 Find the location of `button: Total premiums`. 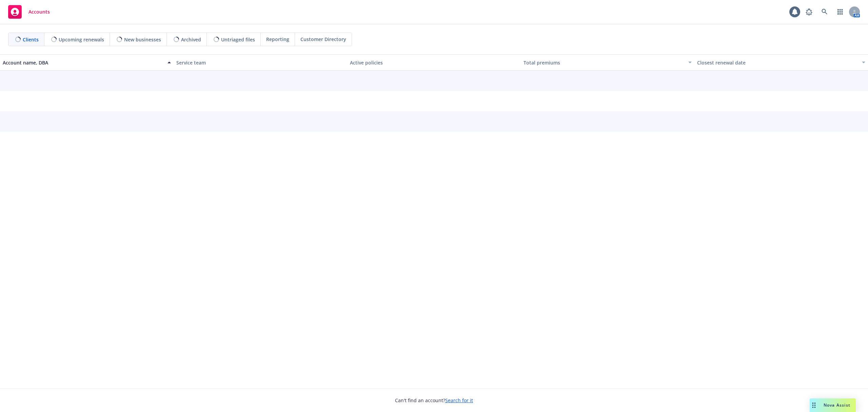

button: Total premiums is located at coordinates (608, 62).